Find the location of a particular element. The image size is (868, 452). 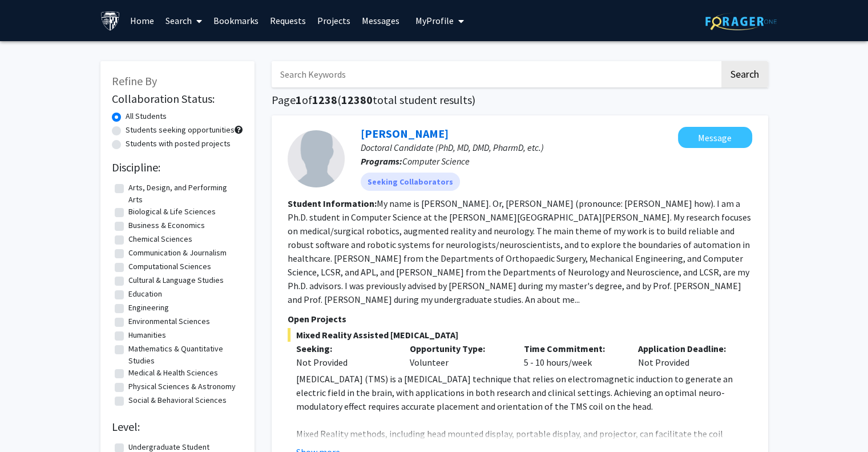

label: Environmental Sciences is located at coordinates (169, 321).